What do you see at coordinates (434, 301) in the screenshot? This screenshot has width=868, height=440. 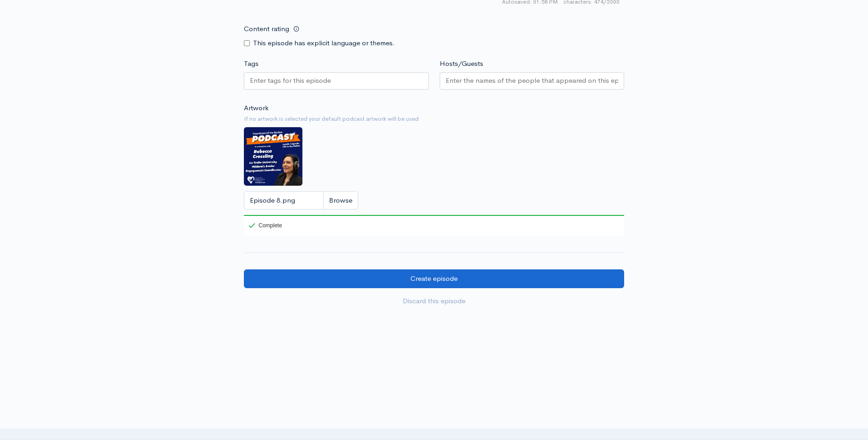 I see `a: Discard this episode` at bounding box center [434, 301].